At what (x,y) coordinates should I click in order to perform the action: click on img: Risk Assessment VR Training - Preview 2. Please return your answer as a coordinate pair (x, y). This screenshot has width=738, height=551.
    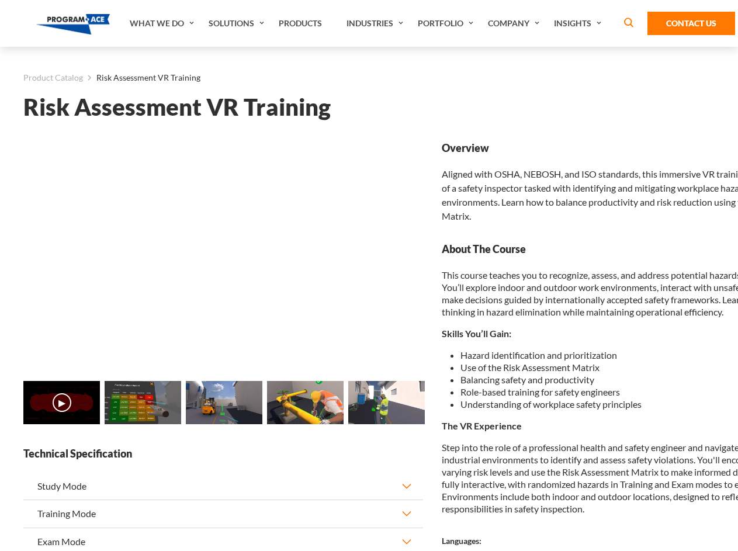
    Looking at the image, I should click on (224, 403).